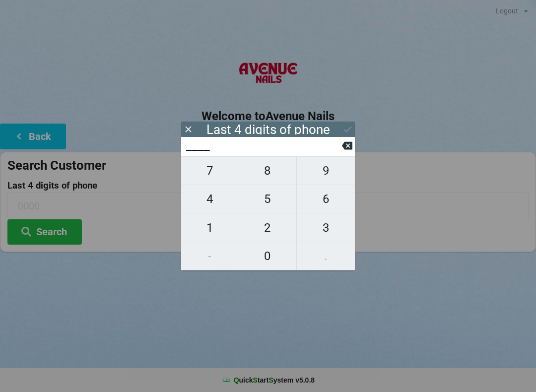 The width and height of the screenshot is (536, 392). What do you see at coordinates (268, 256) in the screenshot?
I see `span: 0` at bounding box center [268, 256].